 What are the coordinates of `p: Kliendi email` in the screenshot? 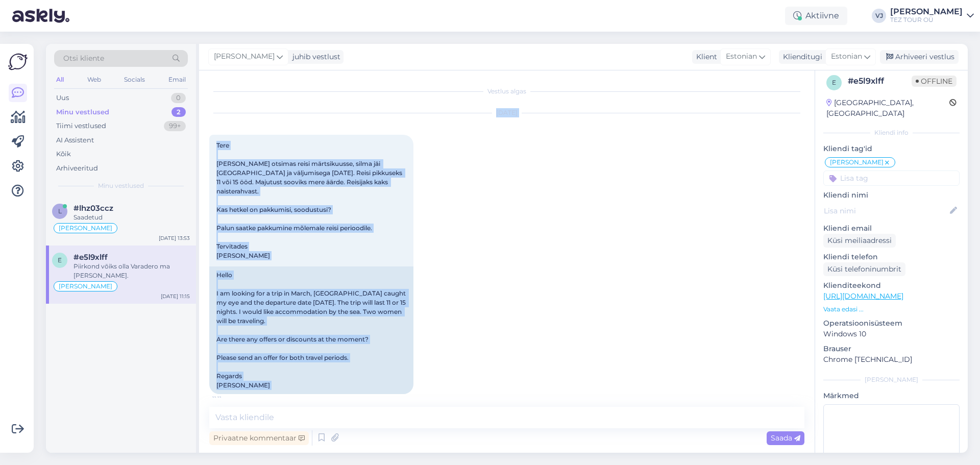 It's located at (890, 228).